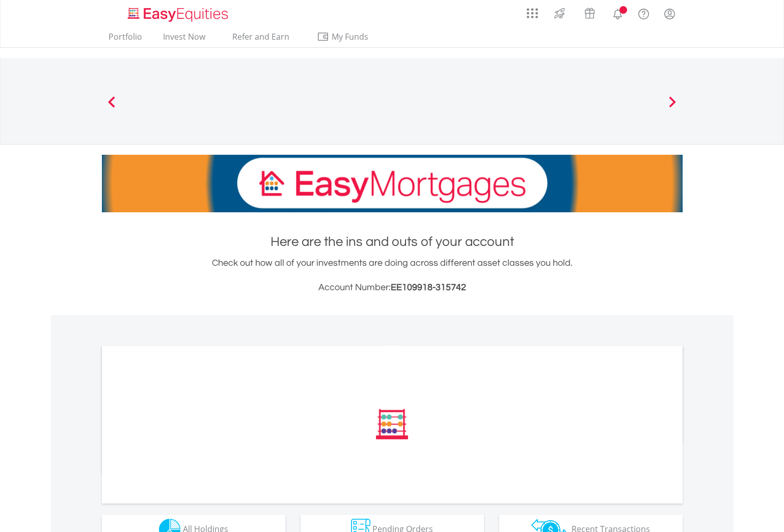 The height and width of the screenshot is (532, 784). Describe the element at coordinates (392, 242) in the screenshot. I see `h1: Here are the ins and outs of your account` at that location.